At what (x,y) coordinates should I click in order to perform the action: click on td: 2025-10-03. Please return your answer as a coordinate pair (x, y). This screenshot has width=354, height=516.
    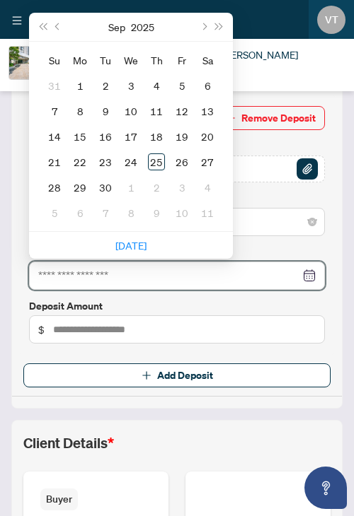
    Looking at the image, I should click on (182, 187).